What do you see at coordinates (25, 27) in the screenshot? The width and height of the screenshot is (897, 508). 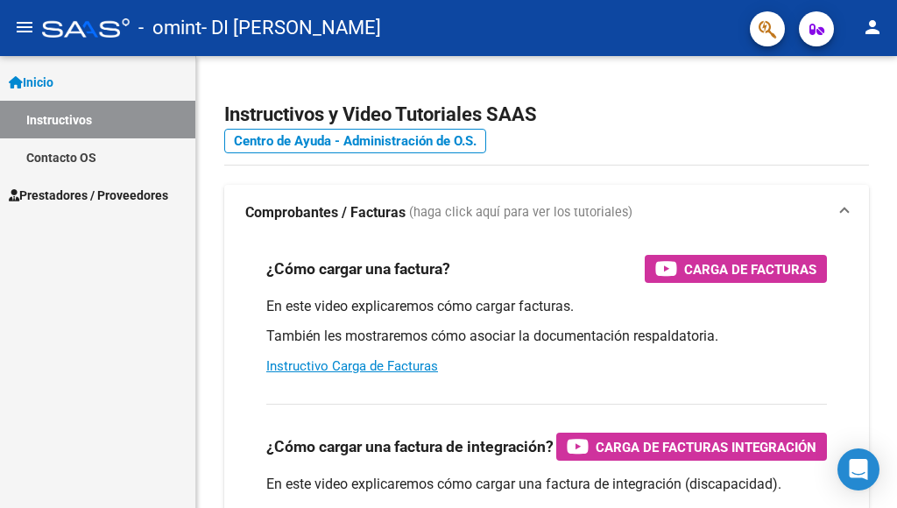 I see `mat-icon: menu` at bounding box center [25, 27].